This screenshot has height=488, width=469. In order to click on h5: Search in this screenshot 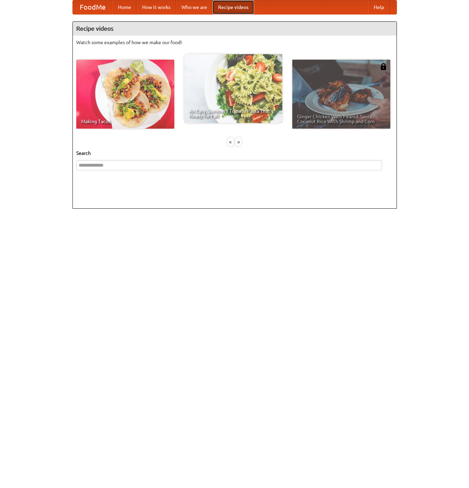, I will do `click(235, 153)`.